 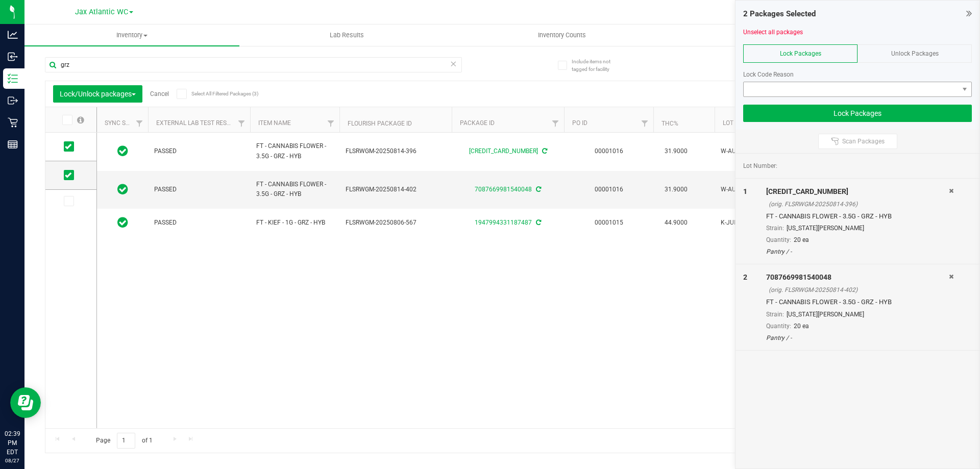 What do you see at coordinates (858, 113) in the screenshot?
I see `button: Lock Packages` at bounding box center [858, 113].